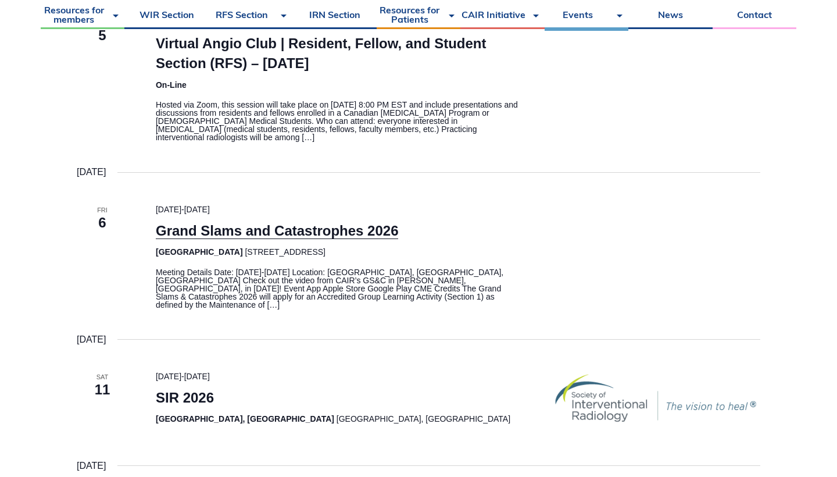  Describe the element at coordinates (102, 377) in the screenshot. I see `span: Sat` at that location.